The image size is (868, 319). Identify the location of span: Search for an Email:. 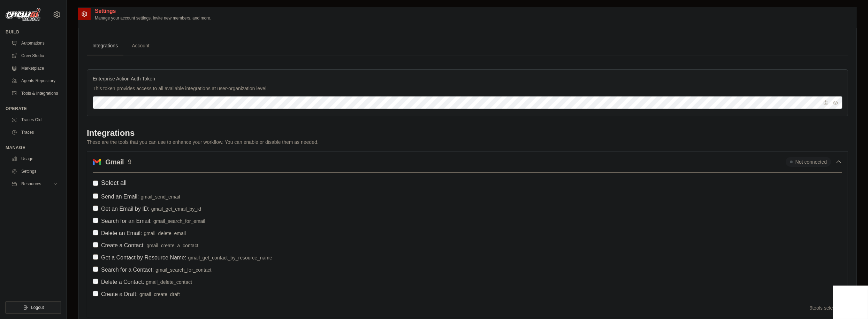
(126, 221).